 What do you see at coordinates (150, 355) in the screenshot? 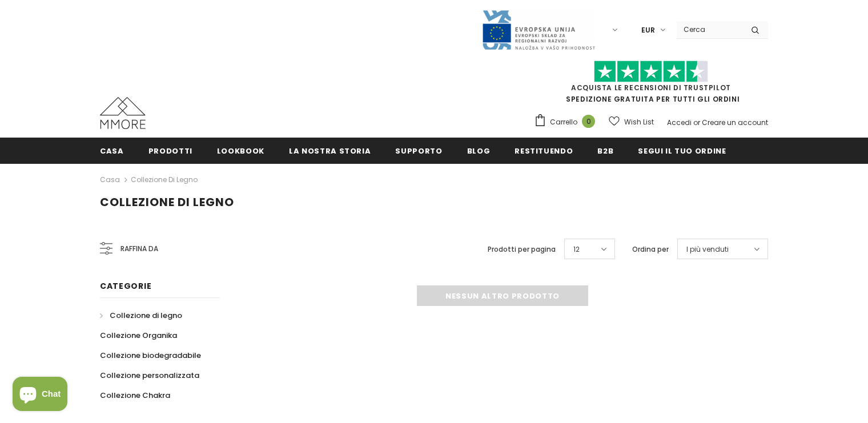
I see `span: Collezione biodegradabile` at bounding box center [150, 355].